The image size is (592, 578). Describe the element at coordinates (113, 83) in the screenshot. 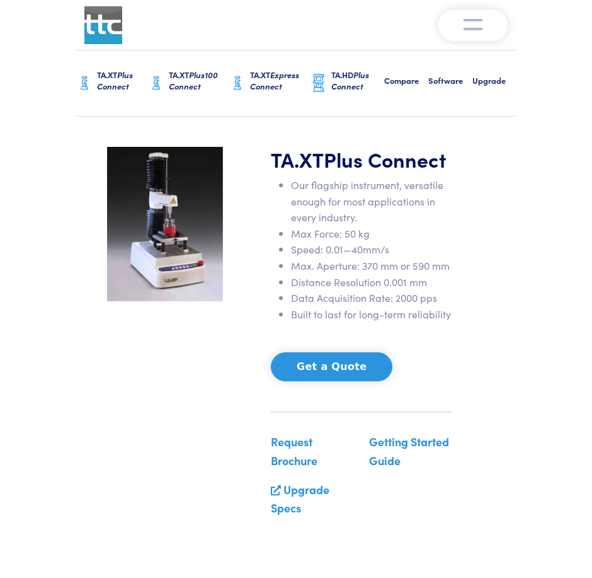

I see `a: TA.XTPlus Connect` at that location.